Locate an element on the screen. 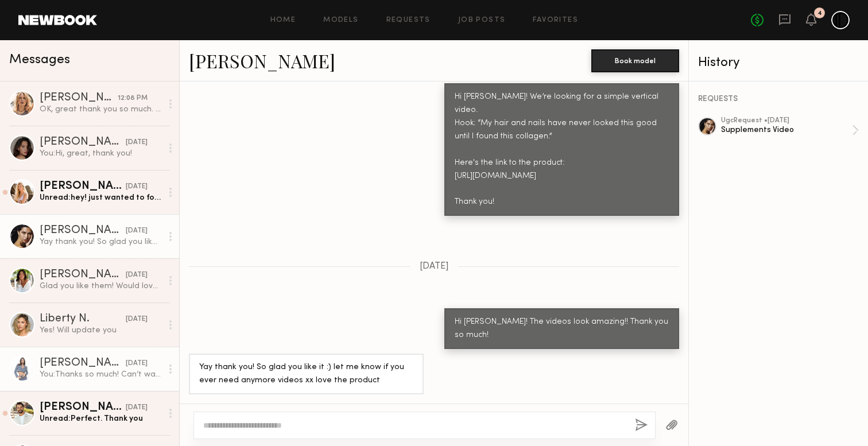  a: Requests is located at coordinates (408, 20).